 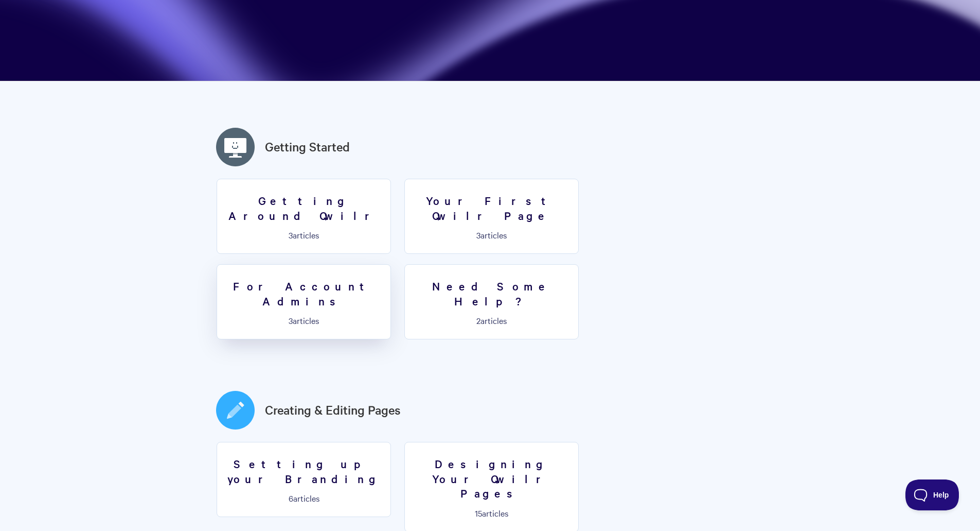 I want to click on a: Getting Around Qwilr 3articles, so click(x=304, y=216).